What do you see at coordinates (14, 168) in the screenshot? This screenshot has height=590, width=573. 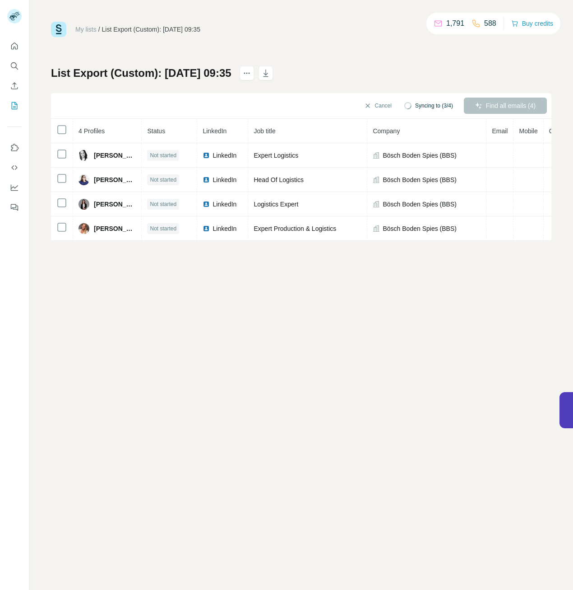 I see `button: Use Surfe API` at bounding box center [14, 168].